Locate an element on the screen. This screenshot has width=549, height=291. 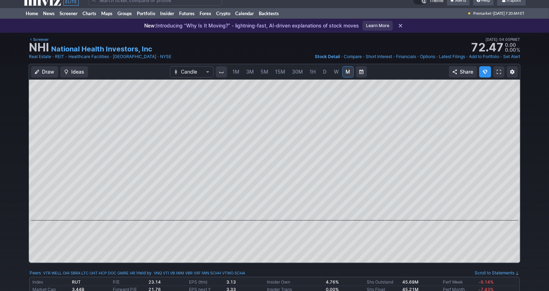
a: Add to Portfolio is located at coordinates (484, 57).